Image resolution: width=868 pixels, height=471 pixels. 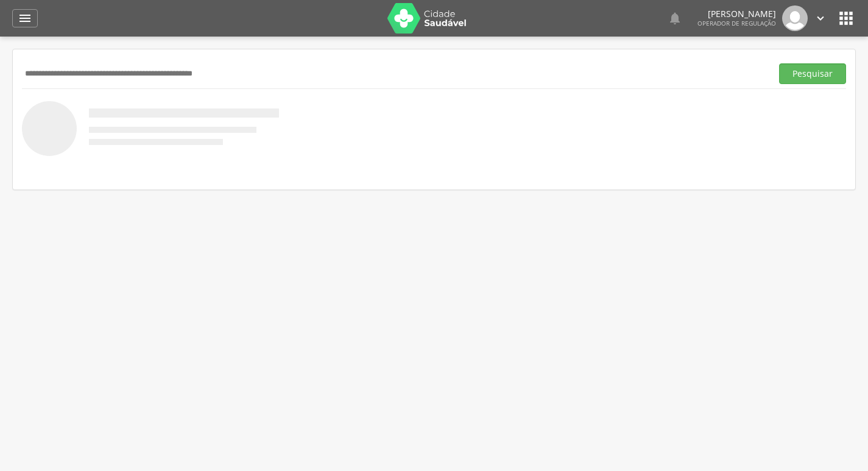 I want to click on span: Operador de regulação, so click(x=736, y=23).